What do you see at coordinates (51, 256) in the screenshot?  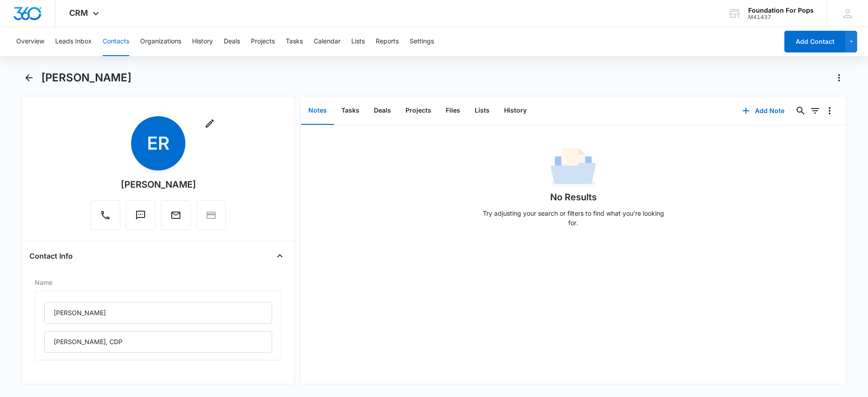 I see `h4: Contact Info` at bounding box center [51, 256].